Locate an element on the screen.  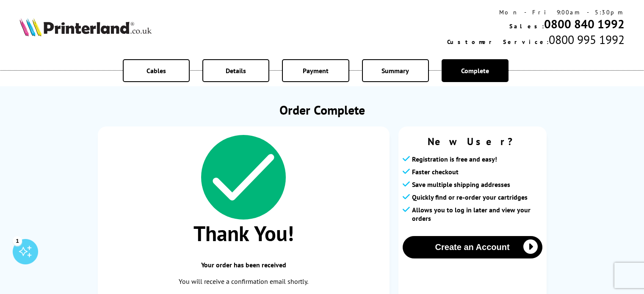
span: Cables is located at coordinates (156, 71).